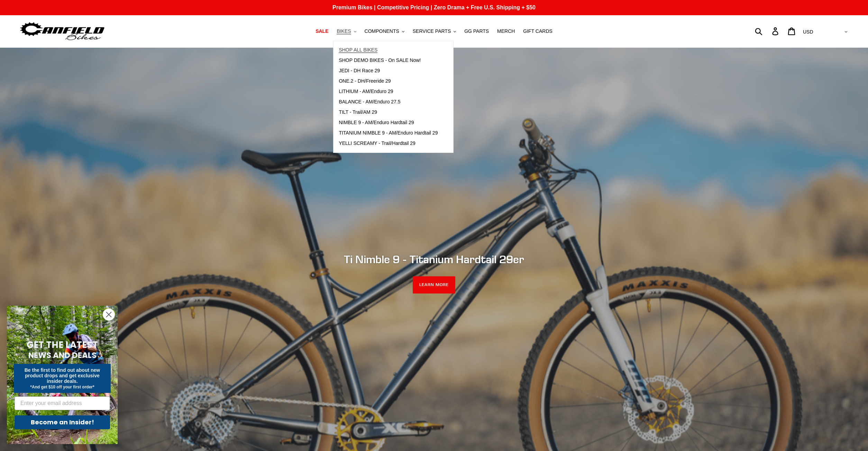 Image resolution: width=868 pixels, height=451 pixels. I want to click on span: ONE.2 - DH/Freeride 29, so click(365, 81).